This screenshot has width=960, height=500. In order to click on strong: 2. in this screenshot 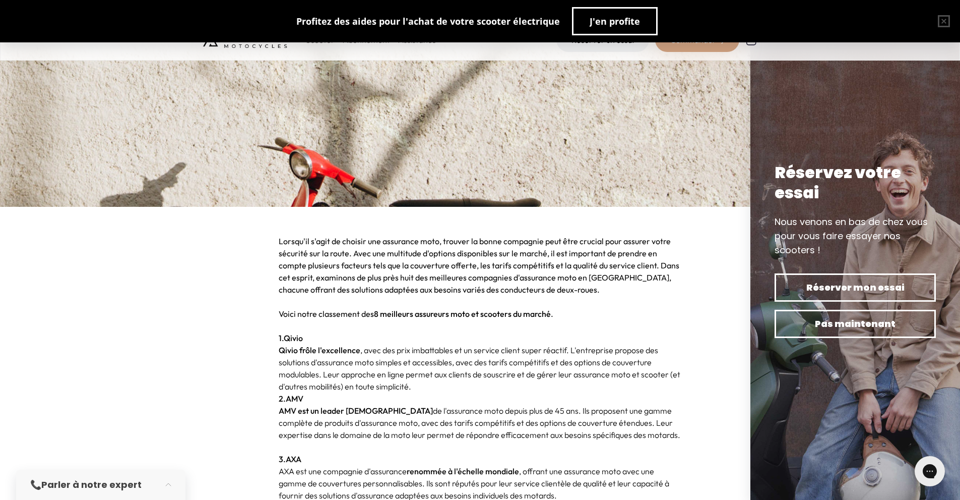, I will do `click(291, 398)`.